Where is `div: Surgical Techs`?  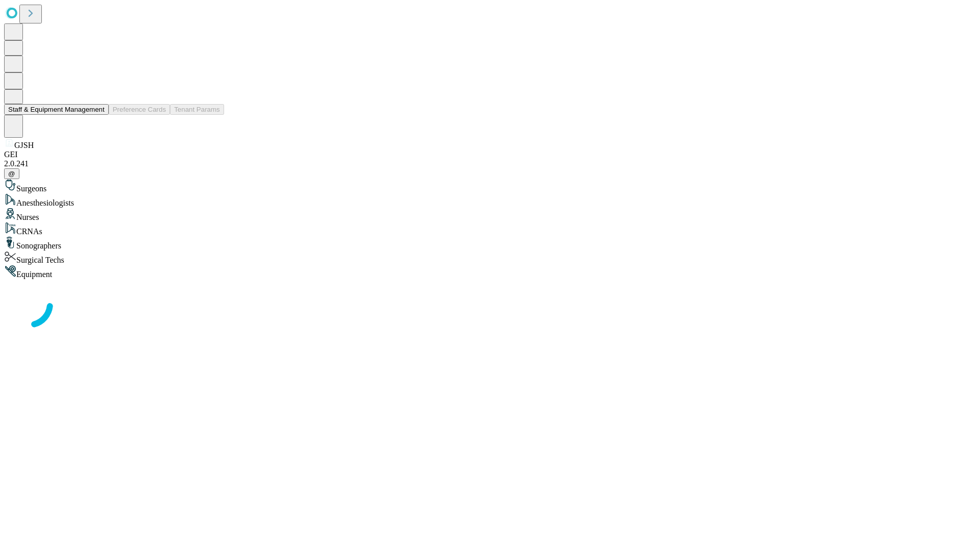 div: Surgical Techs is located at coordinates (490, 258).